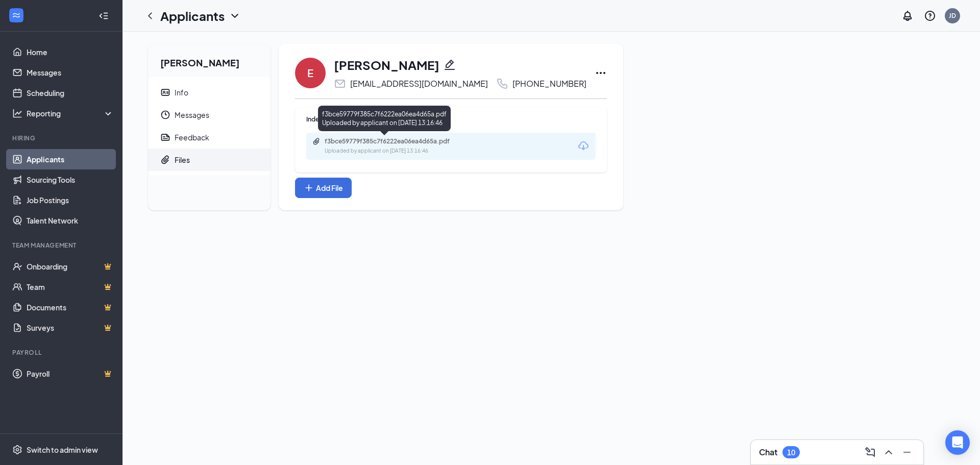  What do you see at coordinates (70, 52) in the screenshot?
I see `a: Home` at bounding box center [70, 52].